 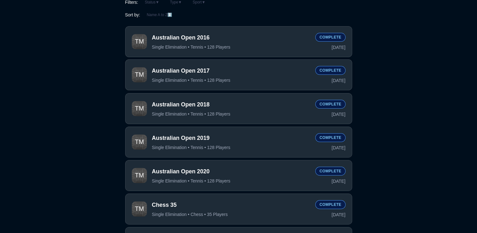 I want to click on span: Australian Open 2019, so click(x=231, y=138).